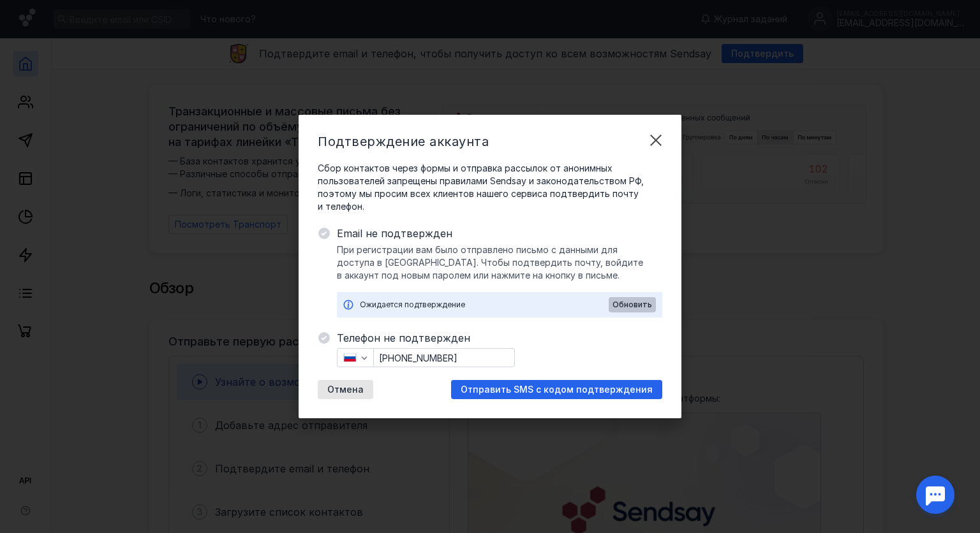  What do you see at coordinates (557, 390) in the screenshot?
I see `button: Отправить SMS с кодом подтверждения` at bounding box center [557, 390].